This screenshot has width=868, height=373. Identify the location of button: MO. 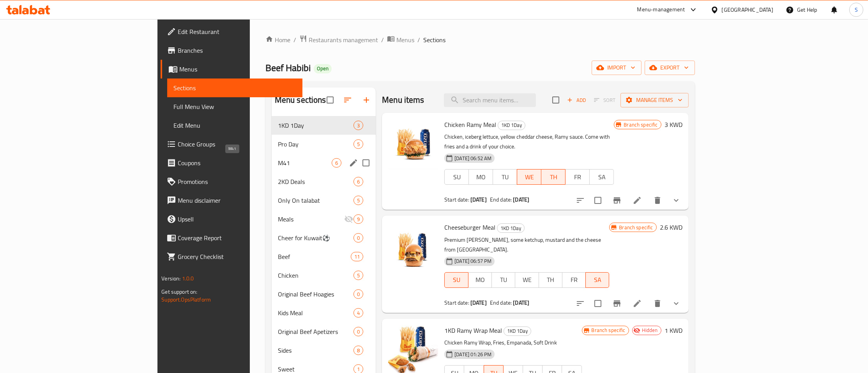
(481, 176).